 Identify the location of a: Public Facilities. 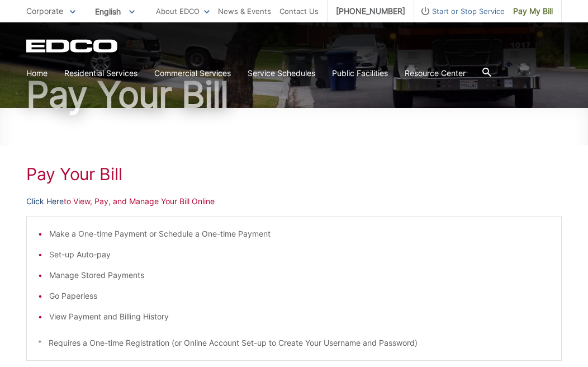
(360, 73).